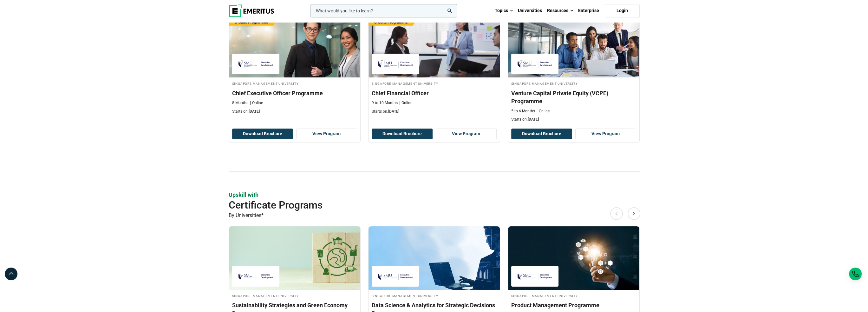 The image size is (868, 312). Describe the element at coordinates (434, 258) in the screenshot. I see `img: Data Science & Analytics for Strategic Decisions Programme | Online Data Science and Analytics Co...` at that location.